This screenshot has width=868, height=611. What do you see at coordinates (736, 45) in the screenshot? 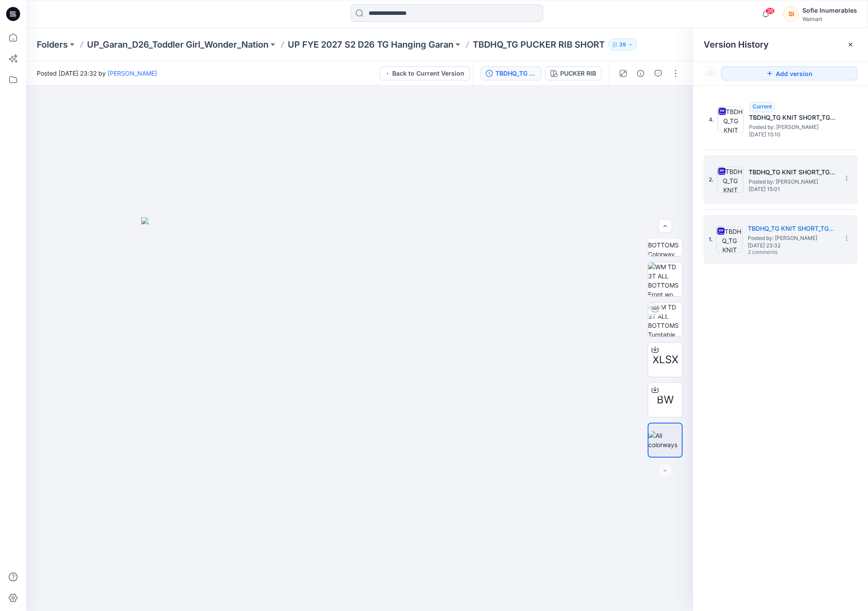
I see `span: Version History` at bounding box center [736, 45].